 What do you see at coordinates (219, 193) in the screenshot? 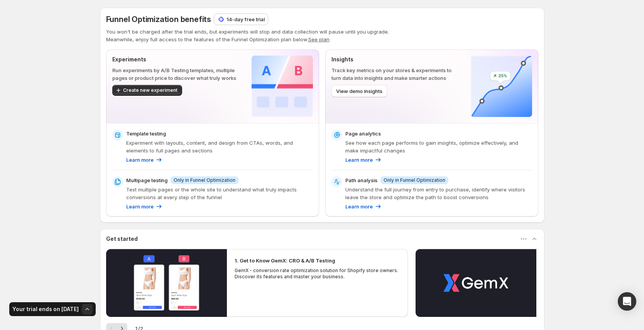
I see `p: Test multiple pages or the whole site to understand what truly impacts conversions at every step ...` at bounding box center [219, 193].